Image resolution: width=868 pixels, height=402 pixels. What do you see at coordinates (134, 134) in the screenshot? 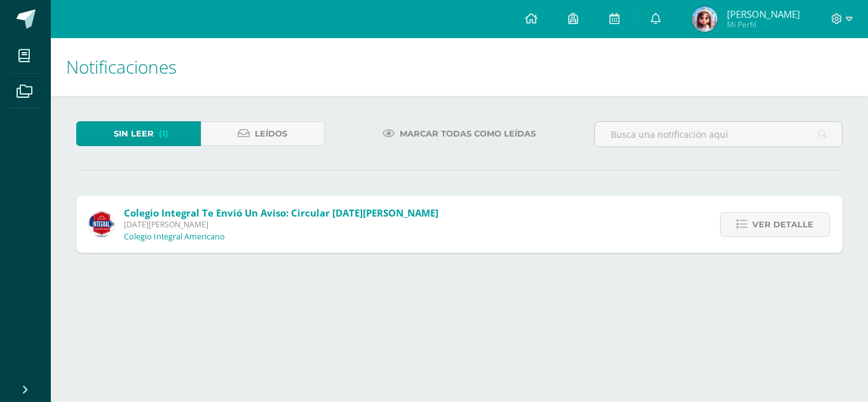
I see `span: Sin leer` at bounding box center [134, 134].